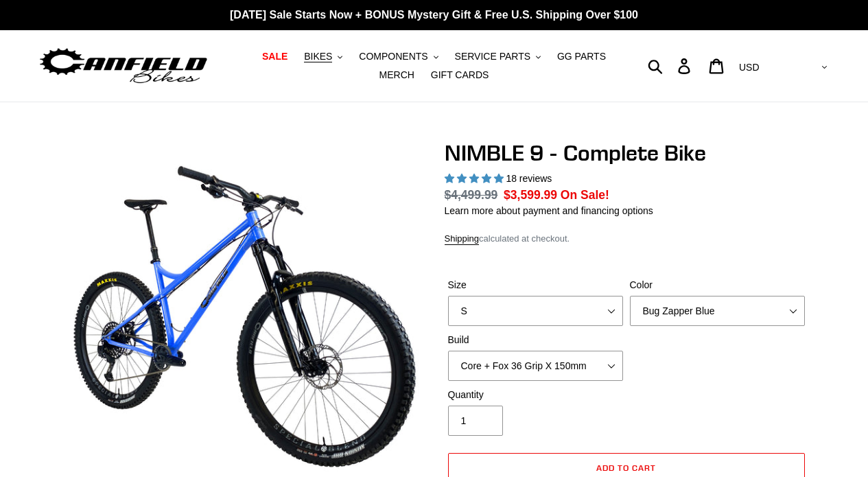 Image resolution: width=868 pixels, height=477 pixels. I want to click on span: COMPONENTS, so click(393, 56).